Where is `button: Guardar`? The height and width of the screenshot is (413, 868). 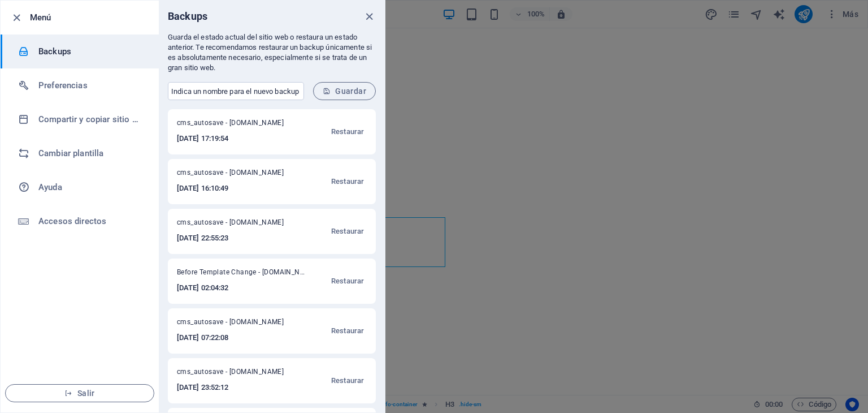
button: Guardar is located at coordinates (344, 91).